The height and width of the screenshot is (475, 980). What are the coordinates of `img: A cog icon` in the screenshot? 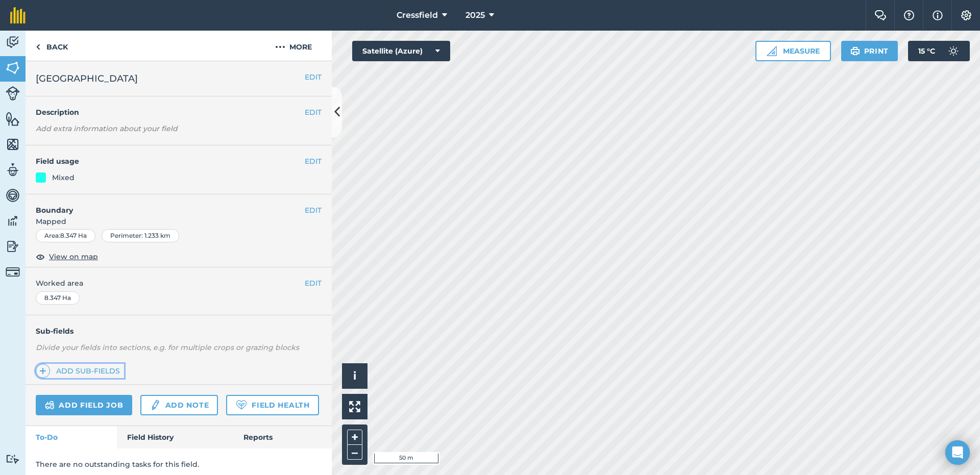 It's located at (966, 15).